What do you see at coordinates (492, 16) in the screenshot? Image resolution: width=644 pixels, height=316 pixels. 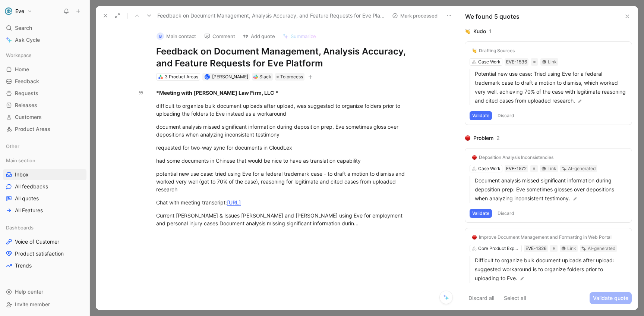 I see `div: We found 5 quotes` at bounding box center [492, 16].